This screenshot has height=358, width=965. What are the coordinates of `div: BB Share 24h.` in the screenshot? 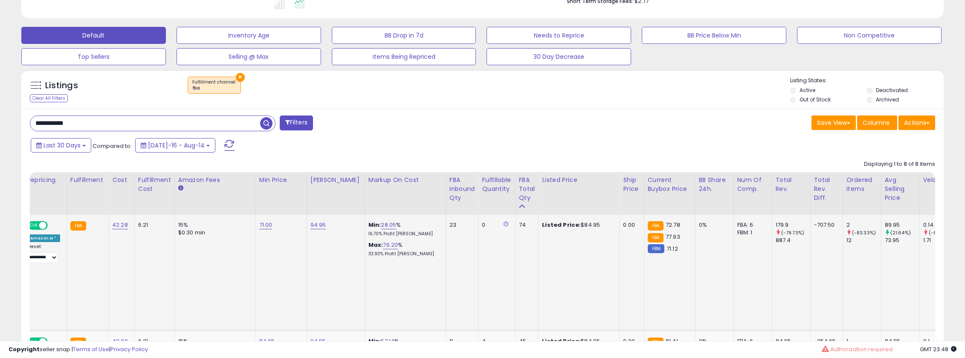 It's located at (714, 185).